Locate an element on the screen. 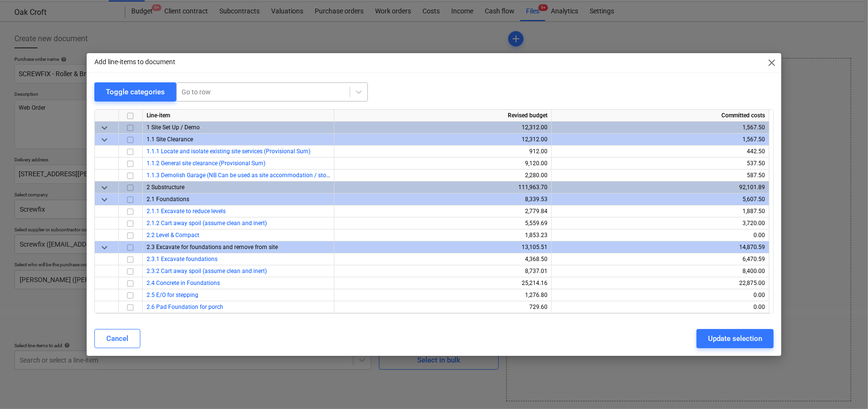 The height and width of the screenshot is (409, 868). div: 442.50 is located at coordinates (660, 151).